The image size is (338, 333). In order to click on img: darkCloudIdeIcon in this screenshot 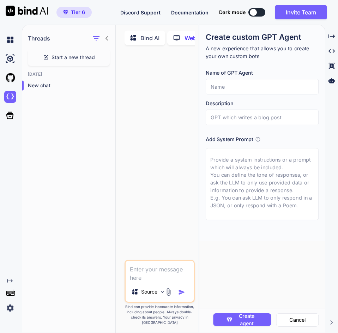, I will do `click(10, 97)`.